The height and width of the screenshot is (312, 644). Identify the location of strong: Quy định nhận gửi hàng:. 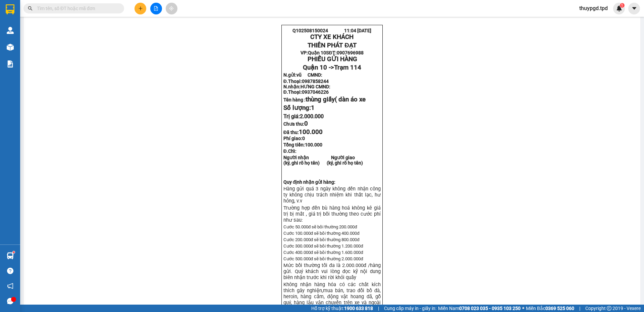
(309, 182).